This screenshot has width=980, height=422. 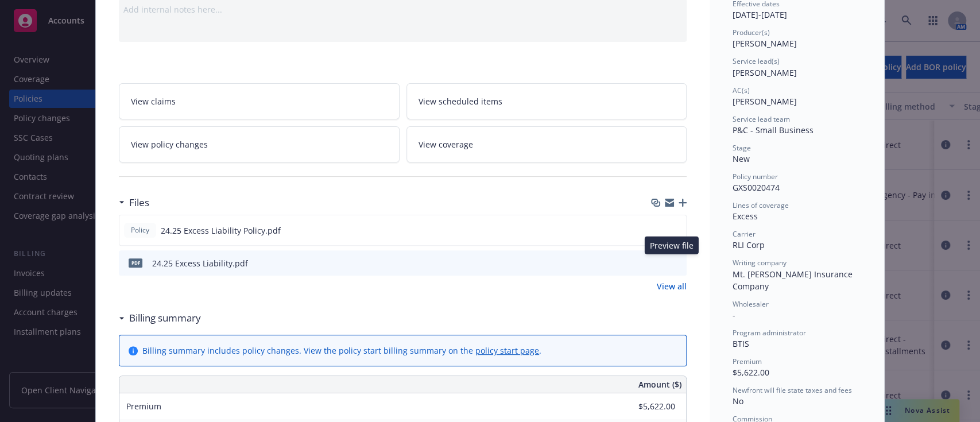 What do you see at coordinates (134, 202) in the screenshot?
I see `div: Files` at bounding box center [134, 202].